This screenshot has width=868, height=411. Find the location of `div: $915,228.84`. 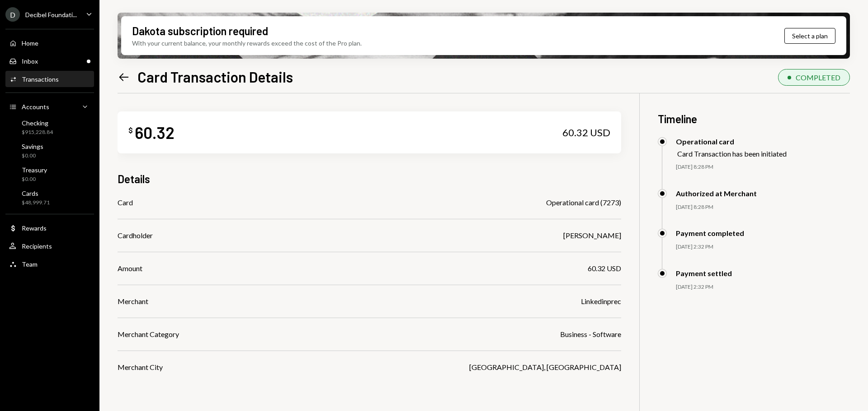

div: $915,228.84 is located at coordinates (37, 132).